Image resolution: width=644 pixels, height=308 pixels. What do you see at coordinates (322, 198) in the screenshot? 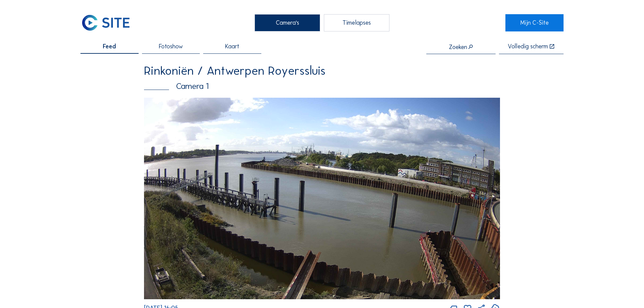
I see `img: Image` at bounding box center [322, 198].